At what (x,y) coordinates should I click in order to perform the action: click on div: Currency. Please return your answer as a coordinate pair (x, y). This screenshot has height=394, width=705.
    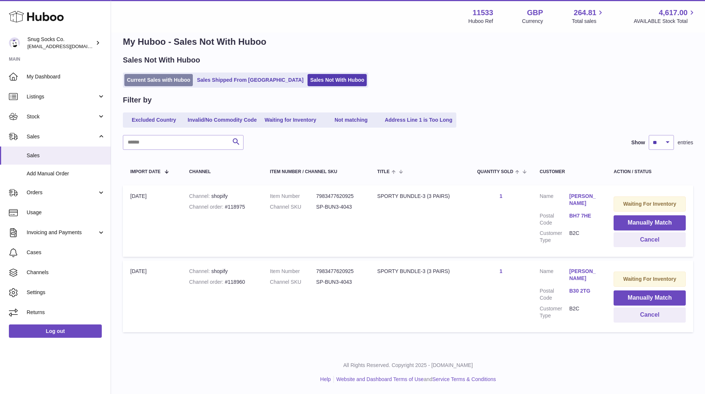
    Looking at the image, I should click on (532, 21).